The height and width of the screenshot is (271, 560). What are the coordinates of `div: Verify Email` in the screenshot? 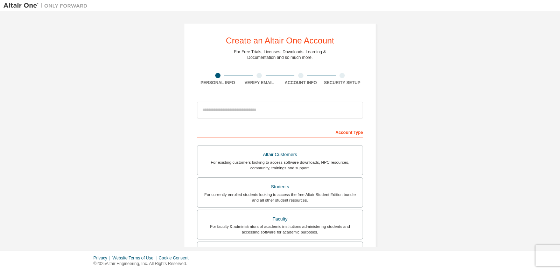 It's located at (259, 83).